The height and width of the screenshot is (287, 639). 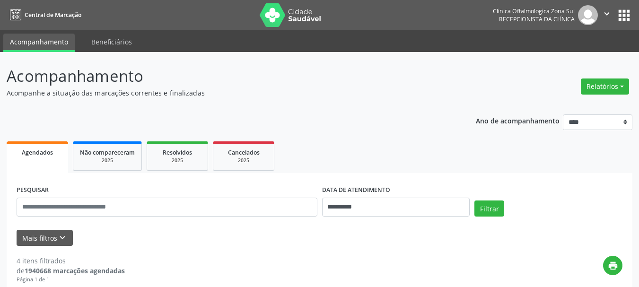 What do you see at coordinates (71, 271) in the screenshot?
I see `div: de` at bounding box center [71, 271].